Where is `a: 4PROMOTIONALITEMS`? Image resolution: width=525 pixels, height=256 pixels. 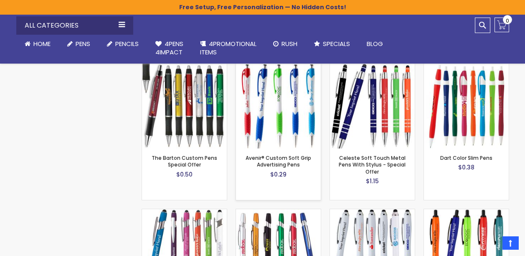 a: 4PROMOTIONALITEMS is located at coordinates (228, 48).